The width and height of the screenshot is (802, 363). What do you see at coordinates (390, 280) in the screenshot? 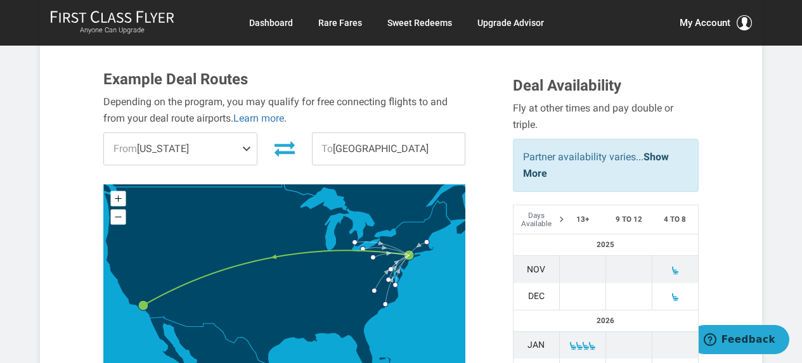
I see `g: Richmond` at bounding box center [390, 280].